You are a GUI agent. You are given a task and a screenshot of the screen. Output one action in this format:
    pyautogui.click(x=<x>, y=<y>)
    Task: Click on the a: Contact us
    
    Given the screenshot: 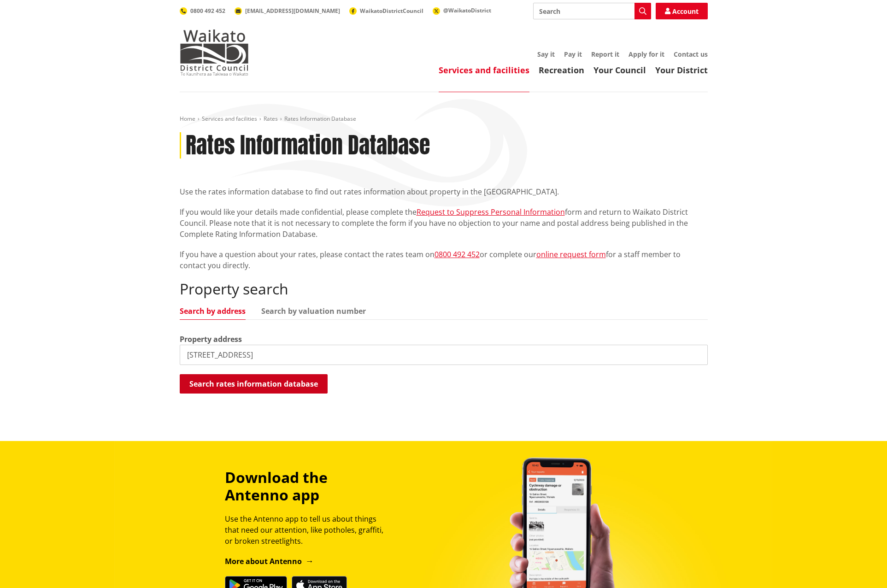 What is the action you would take?
    pyautogui.click(x=691, y=54)
    